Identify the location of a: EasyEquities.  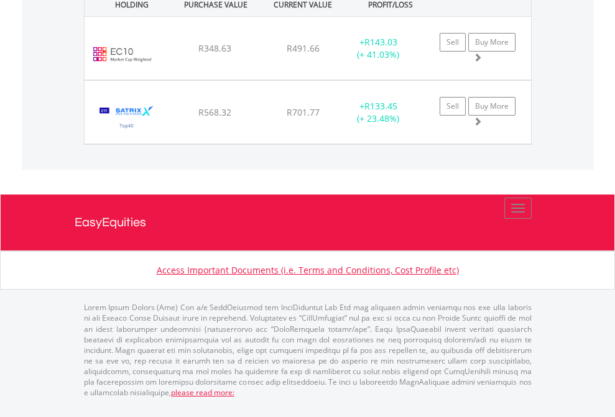
(308, 223).